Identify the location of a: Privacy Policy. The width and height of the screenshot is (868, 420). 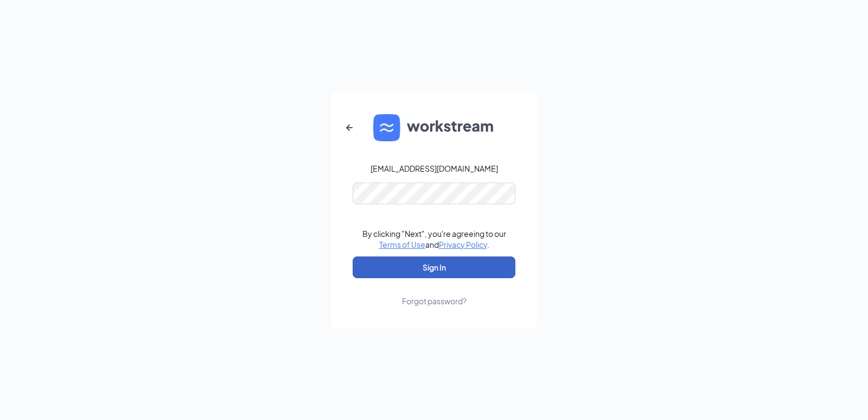
(463, 244).